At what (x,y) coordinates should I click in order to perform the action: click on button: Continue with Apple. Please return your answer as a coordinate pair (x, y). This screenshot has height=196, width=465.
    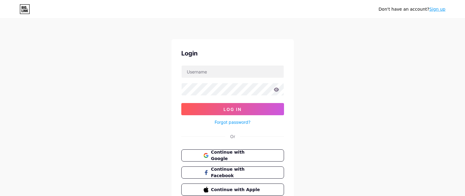
    Looking at the image, I should click on (232, 190).